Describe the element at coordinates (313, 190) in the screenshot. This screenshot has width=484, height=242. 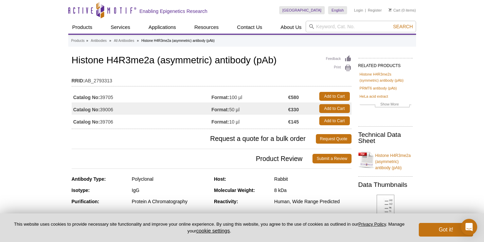
I see `div: 8 kDa` at that location.